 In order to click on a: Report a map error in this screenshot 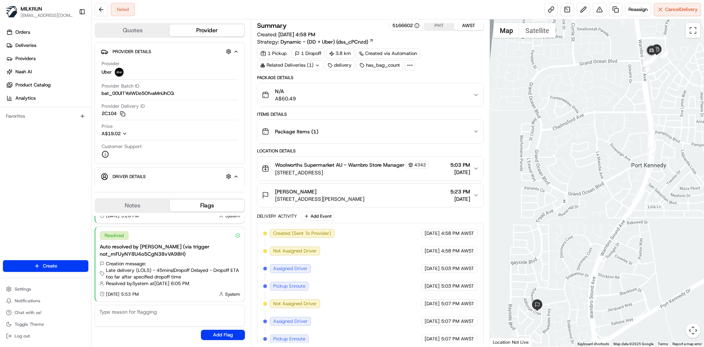, I will do `click(687, 344)`.